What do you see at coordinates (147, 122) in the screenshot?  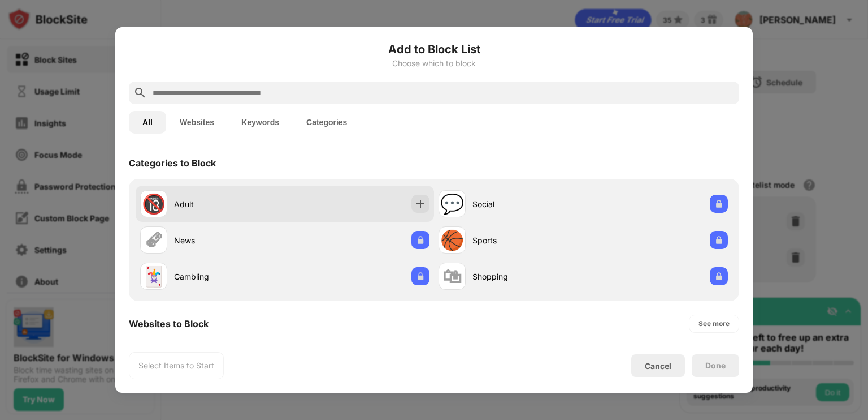 I see `button: All` at bounding box center [147, 122].